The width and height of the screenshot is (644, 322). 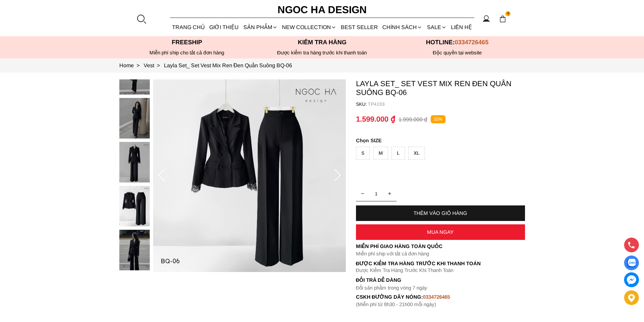 What do you see at coordinates (446, 104) in the screenshot?
I see `p: TP4193` at bounding box center [446, 104].